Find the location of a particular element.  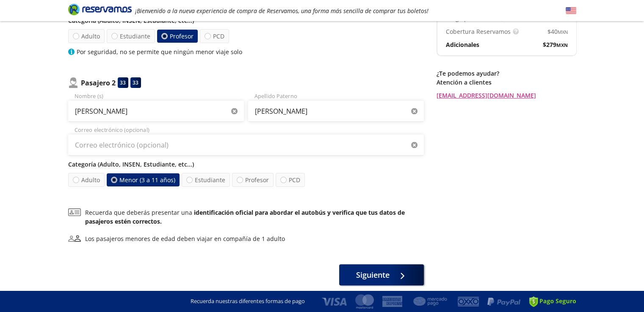

button: English is located at coordinates (571, 11).